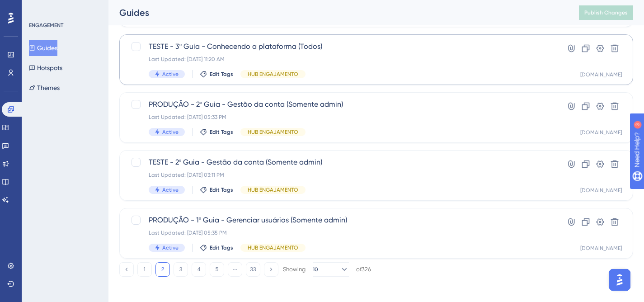 The width and height of the screenshot is (644, 302). What do you see at coordinates (340, 46) in the screenshot?
I see `span: TESTE - 3º Guia - Conhecendo a plataforma (Todos)` at bounding box center [340, 46].